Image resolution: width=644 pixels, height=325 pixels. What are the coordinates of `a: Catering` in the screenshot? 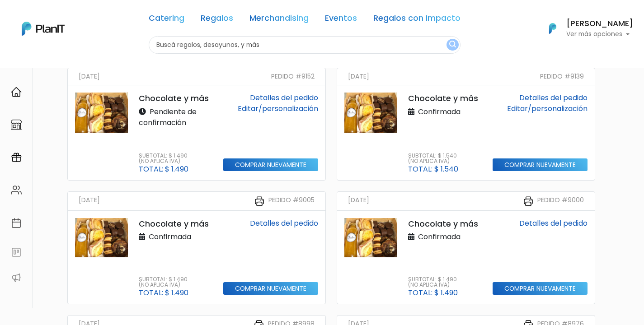 It's located at (166, 20).